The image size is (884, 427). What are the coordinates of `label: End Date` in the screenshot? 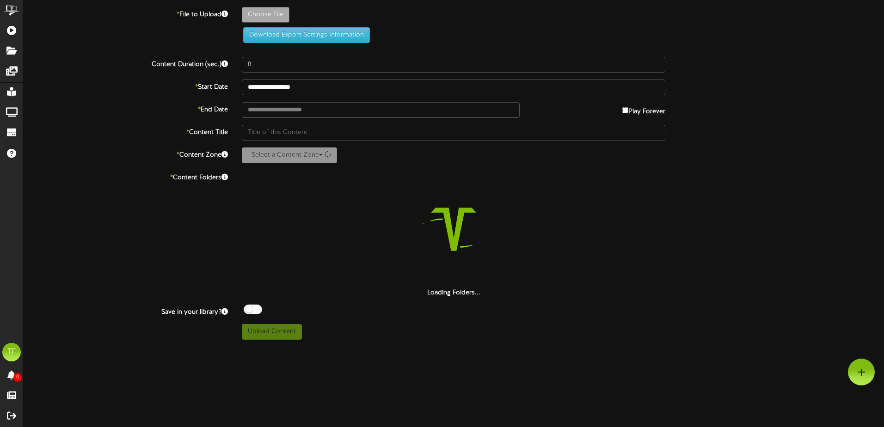 It's located at (125, 108).